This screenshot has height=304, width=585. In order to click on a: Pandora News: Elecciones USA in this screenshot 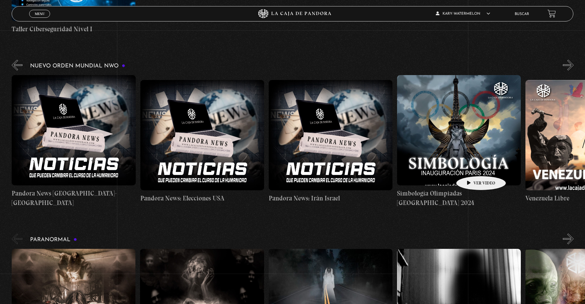, I will do `click(202, 141)`.